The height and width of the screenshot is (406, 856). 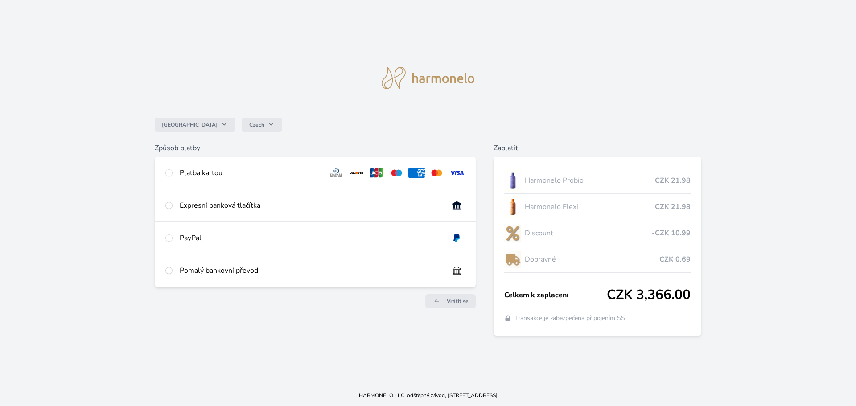 I want to click on img: discover.svg, so click(x=356, y=173).